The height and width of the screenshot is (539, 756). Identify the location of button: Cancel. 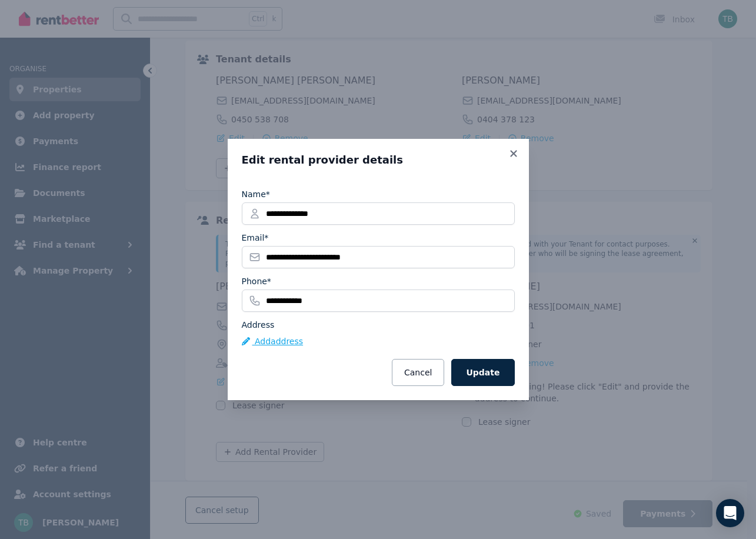
(418, 372).